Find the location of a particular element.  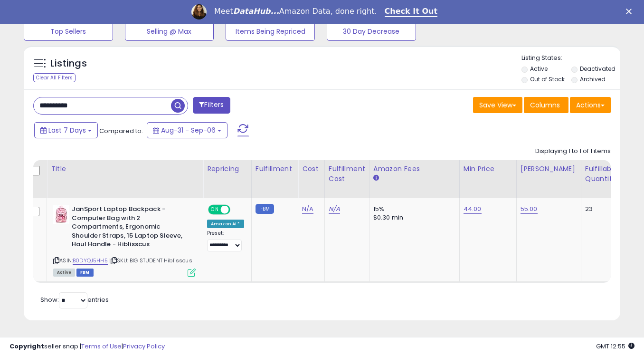

div: Clear All Filters is located at coordinates (54, 78).